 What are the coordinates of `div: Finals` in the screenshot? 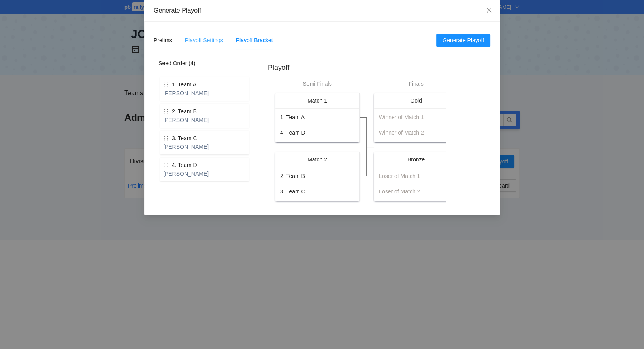 It's located at (416, 84).